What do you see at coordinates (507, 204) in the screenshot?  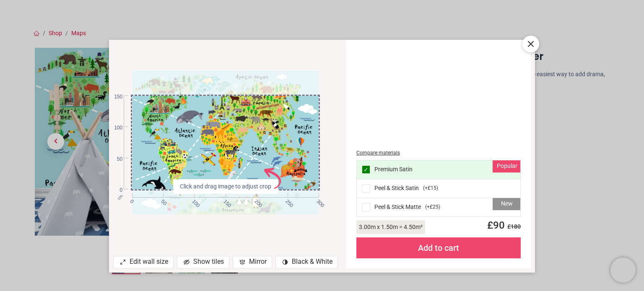 I see `div: New` at bounding box center [507, 204].